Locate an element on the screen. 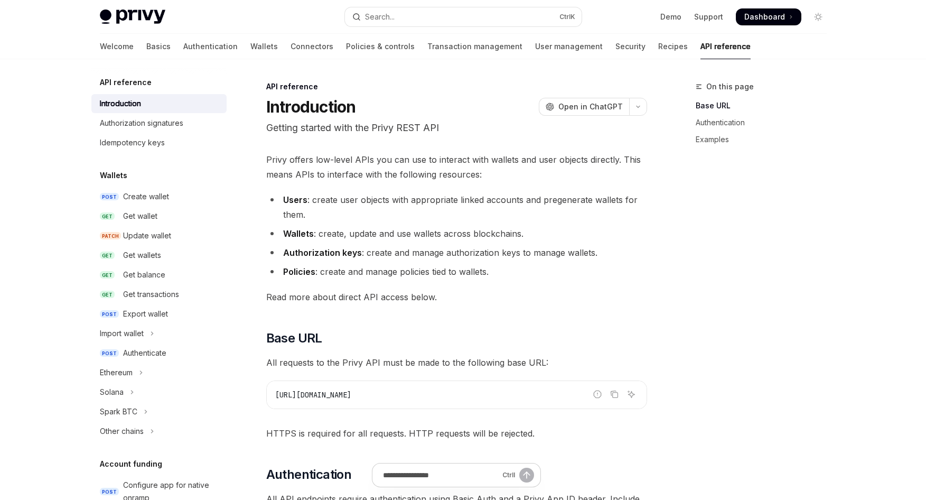  div: Export wallet is located at coordinates (145, 314).